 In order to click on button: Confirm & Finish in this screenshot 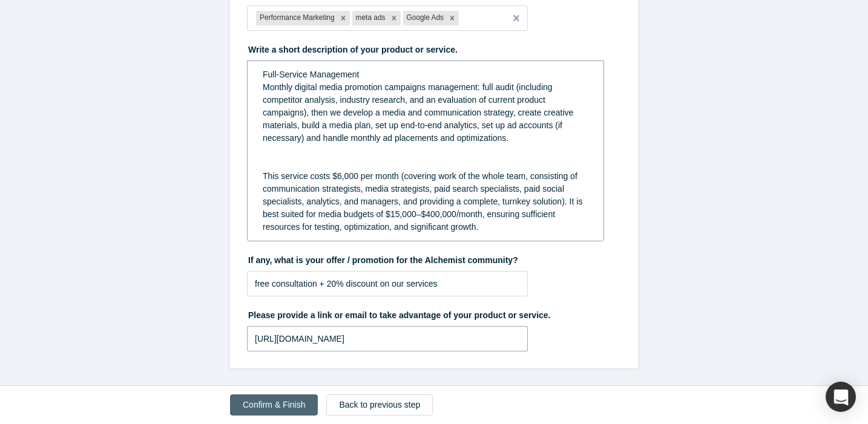, I will do `click(274, 405)`.